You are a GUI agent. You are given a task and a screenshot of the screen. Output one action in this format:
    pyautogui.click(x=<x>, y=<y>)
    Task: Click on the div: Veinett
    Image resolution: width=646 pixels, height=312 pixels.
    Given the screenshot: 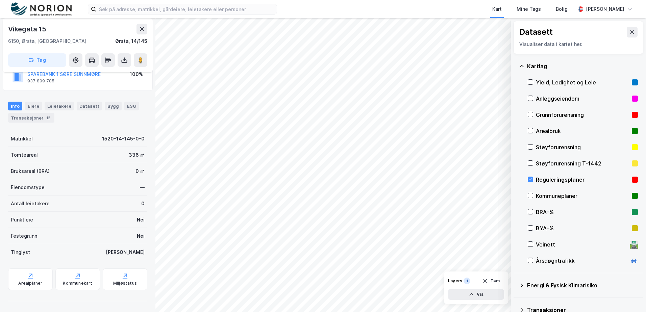 What is the action you would take?
    pyautogui.click(x=581, y=245)
    